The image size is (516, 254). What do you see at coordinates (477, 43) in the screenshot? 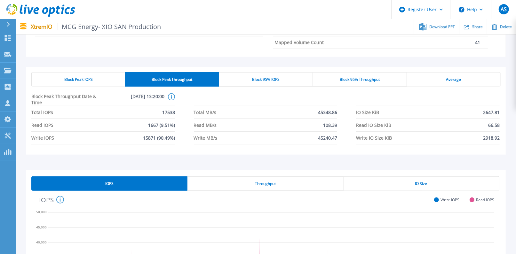
I see `p: 41` at bounding box center [477, 43].